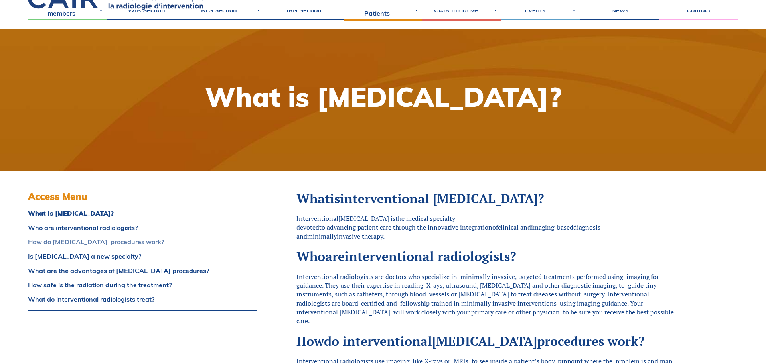 This screenshot has height=363, width=766. Describe the element at coordinates (487, 299) in the screenshot. I see `p: Interventional radiologists are doctors who specialize in minimally invasive, targeted treatments...` at that location.